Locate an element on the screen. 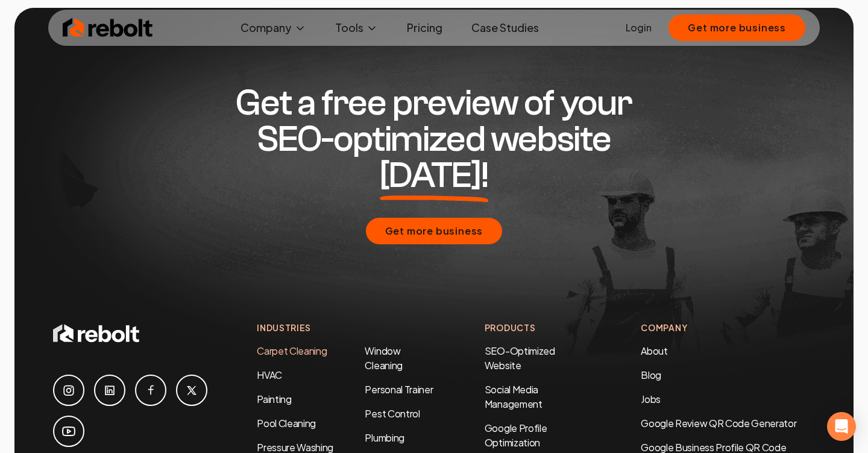  div: Open Intercom Messenger is located at coordinates (842, 427).